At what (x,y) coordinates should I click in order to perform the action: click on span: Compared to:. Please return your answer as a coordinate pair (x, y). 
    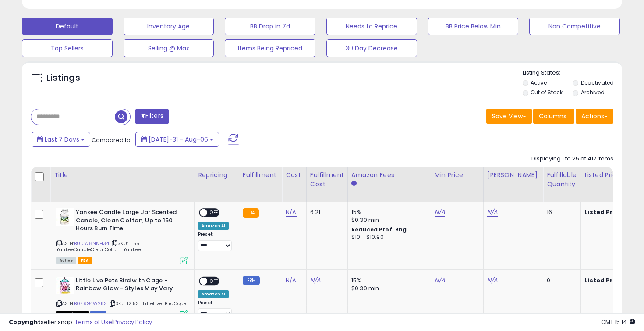
    Looking at the image, I should click on (112, 140).